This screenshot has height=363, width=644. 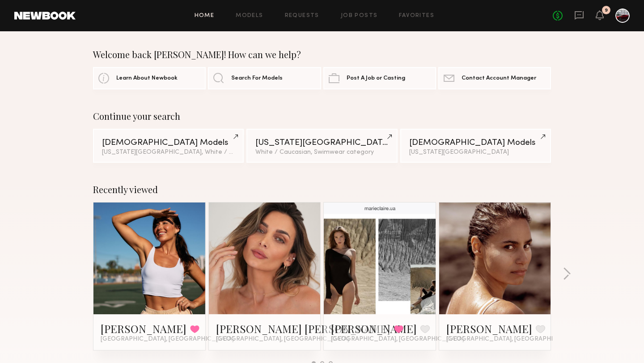 What do you see at coordinates (302, 15) in the screenshot?
I see `a: Requests` at bounding box center [302, 15].